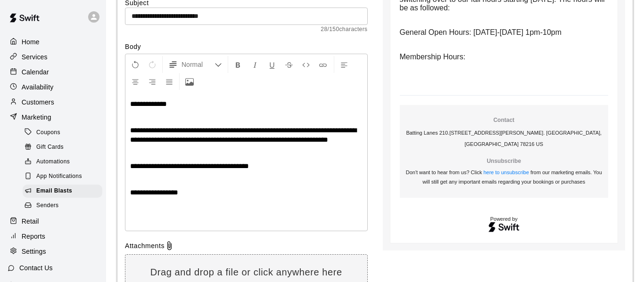 The width and height of the screenshot is (644, 282). I want to click on button: Redo, so click(152, 64).